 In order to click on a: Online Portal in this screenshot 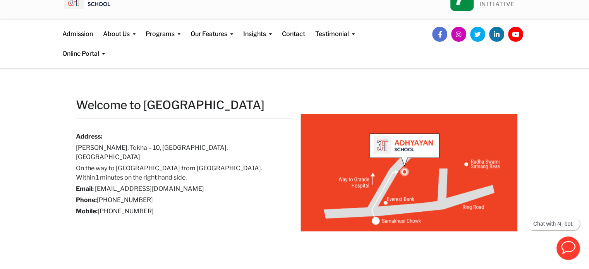, I will do `click(84, 48)`.